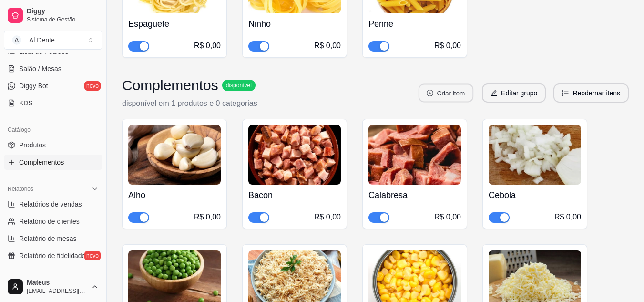 The height and width of the screenshot is (302, 644). I want to click on a: Relatório de fidelidadenovo, so click(53, 255).